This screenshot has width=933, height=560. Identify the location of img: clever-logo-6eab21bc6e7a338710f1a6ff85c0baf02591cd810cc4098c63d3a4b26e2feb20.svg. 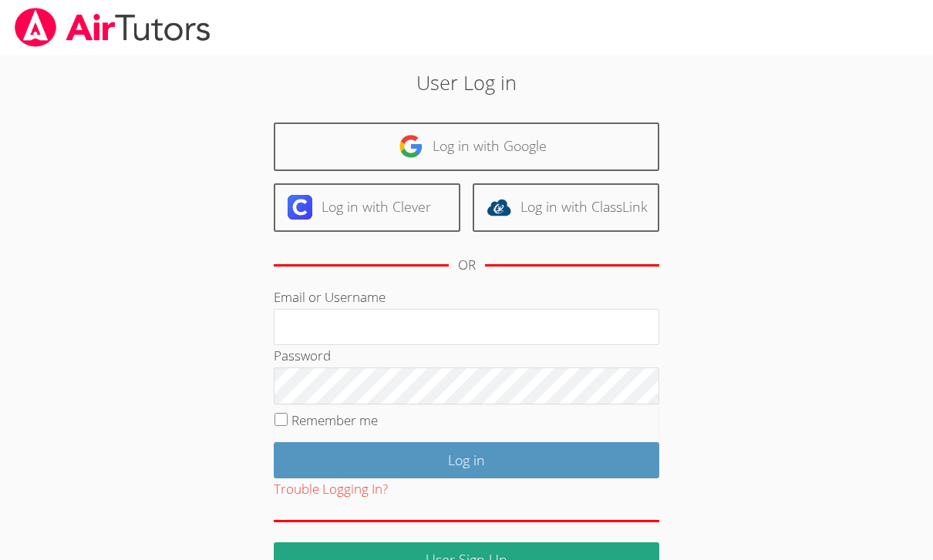
(299, 207).